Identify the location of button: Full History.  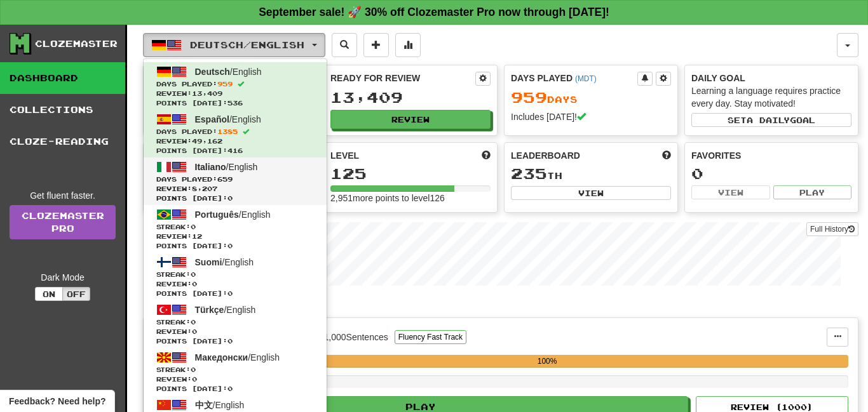
(832, 229).